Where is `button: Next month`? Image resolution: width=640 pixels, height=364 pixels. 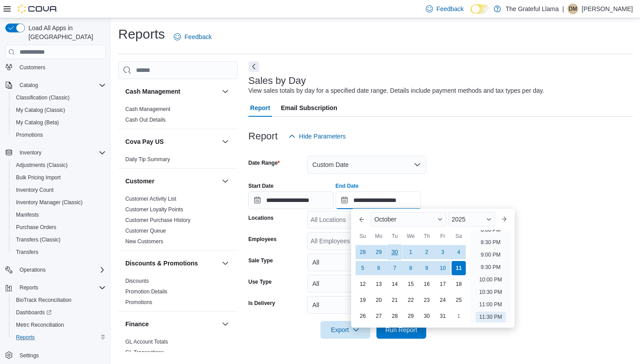
button: Next month is located at coordinates (504, 219).